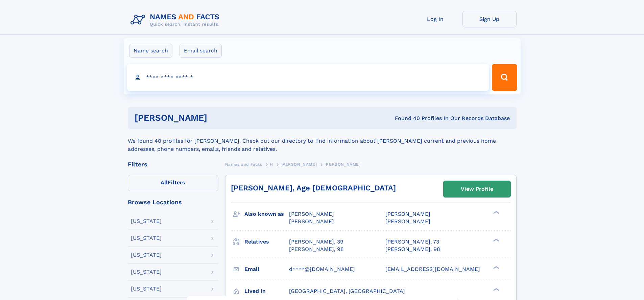 The width and height of the screenshot is (644, 300). What do you see at coordinates (267, 269) in the screenshot?
I see `h3: Email` at bounding box center [267, 269].